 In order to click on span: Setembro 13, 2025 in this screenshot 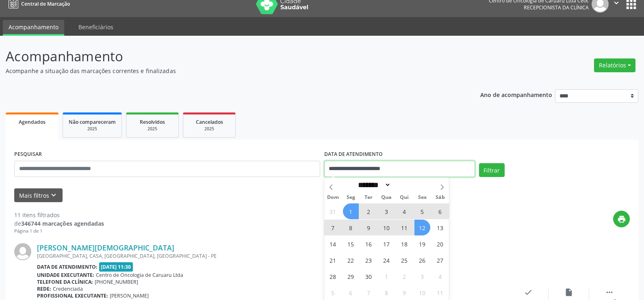, I will do `click(440, 227)`.